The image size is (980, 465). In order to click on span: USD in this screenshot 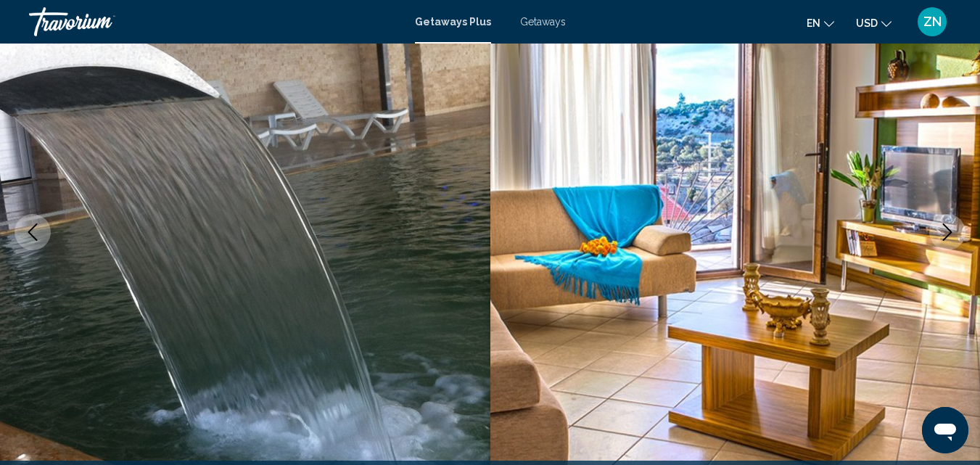, I will do `click(867, 23)`.